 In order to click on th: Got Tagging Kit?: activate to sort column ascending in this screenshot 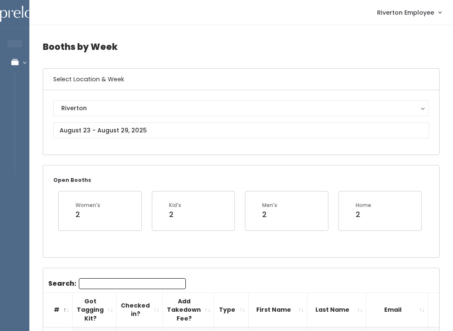, I will do `click(94, 310)`.